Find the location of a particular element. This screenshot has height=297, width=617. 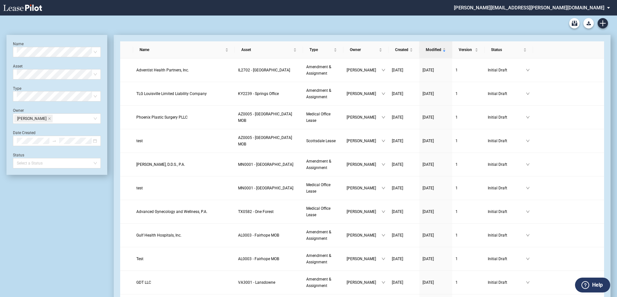

a: VA3001 - Lansdowne is located at coordinates (269, 282).